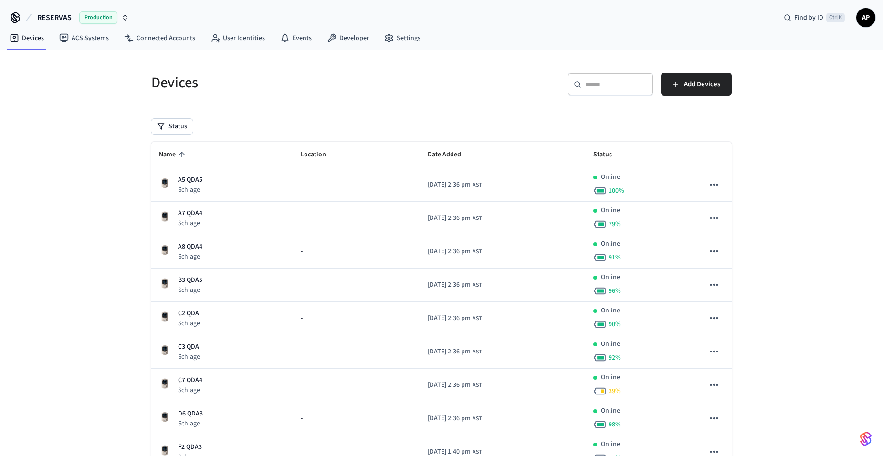  Describe the element at coordinates (98, 18) in the screenshot. I see `span: Production` at that location.